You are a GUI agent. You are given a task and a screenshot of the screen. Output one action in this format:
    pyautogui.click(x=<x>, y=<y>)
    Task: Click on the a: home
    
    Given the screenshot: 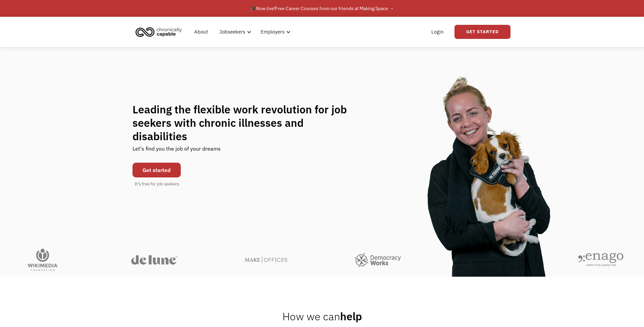 What is the action you would take?
    pyautogui.click(x=160, y=32)
    